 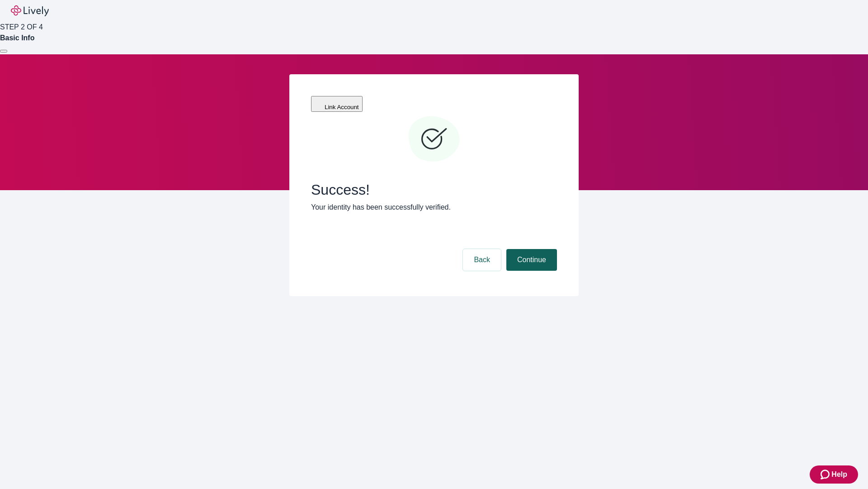 What do you see at coordinates (834, 474) in the screenshot?
I see `button: Zendesk support iconHelp` at bounding box center [834, 474].